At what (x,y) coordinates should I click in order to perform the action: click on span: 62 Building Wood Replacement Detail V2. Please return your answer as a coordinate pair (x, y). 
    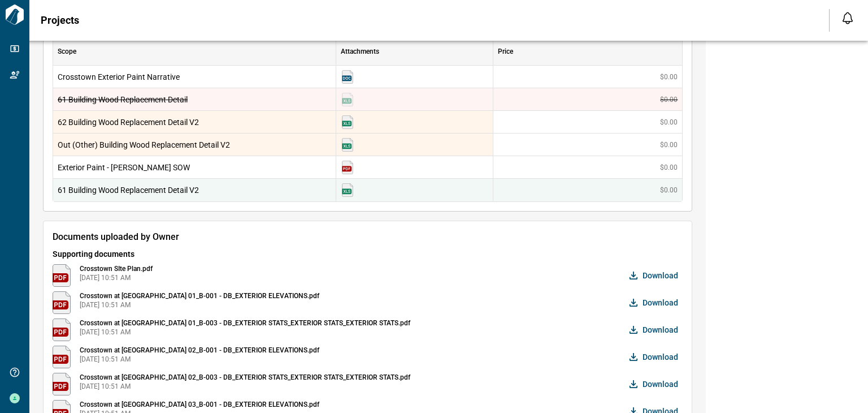
    Looking at the image, I should click on (194, 123).